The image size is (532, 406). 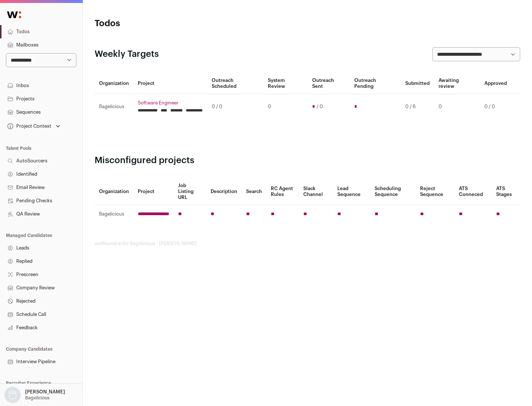 I want to click on th: Search, so click(x=254, y=192).